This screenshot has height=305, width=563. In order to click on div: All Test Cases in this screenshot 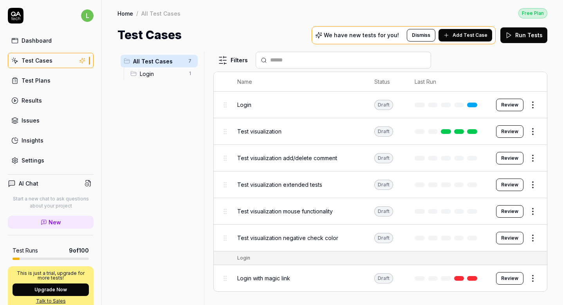, I will do `click(161, 13)`.